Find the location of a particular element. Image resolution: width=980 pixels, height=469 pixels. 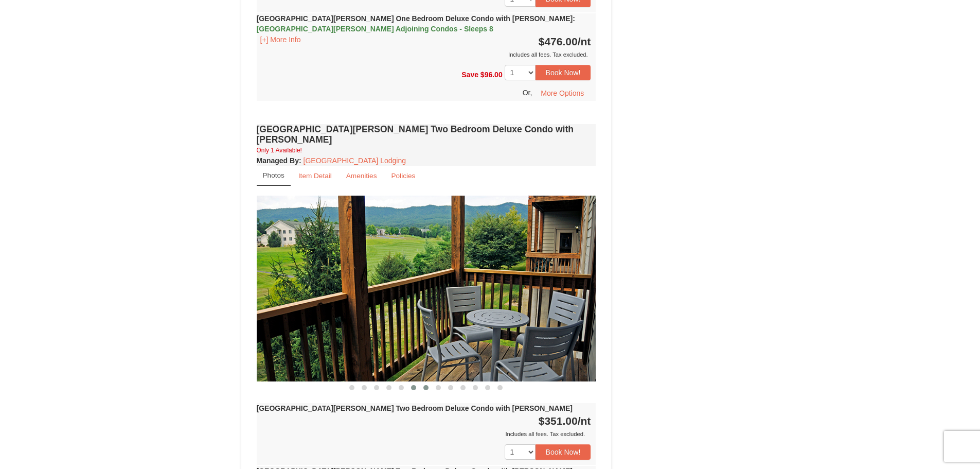

small: Photos is located at coordinates (274, 175).